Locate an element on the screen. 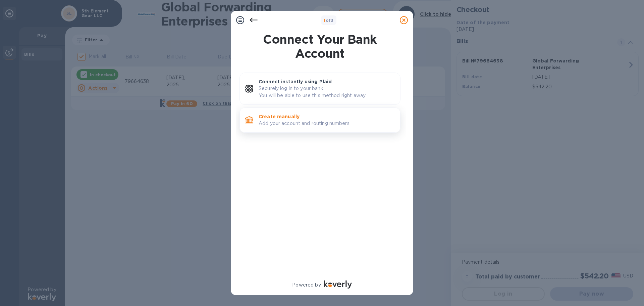  p: Powered by is located at coordinates (306, 285).